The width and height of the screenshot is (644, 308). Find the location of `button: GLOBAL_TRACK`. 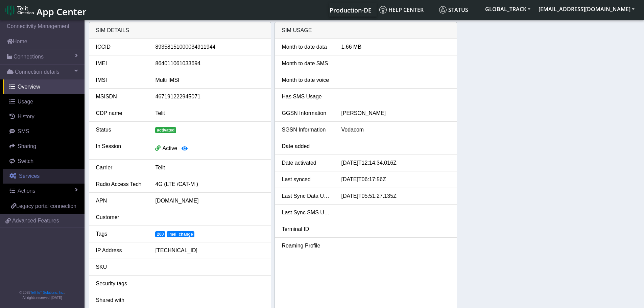

button: GLOBAL_TRACK is located at coordinates (508, 9).